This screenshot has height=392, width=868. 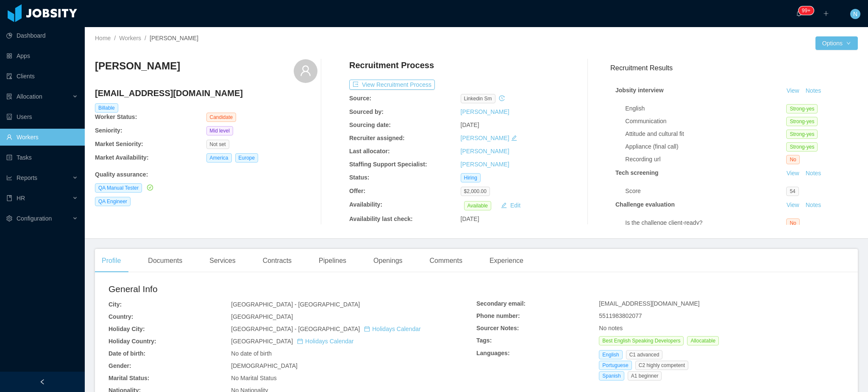 I want to click on span: America, so click(x=219, y=158).